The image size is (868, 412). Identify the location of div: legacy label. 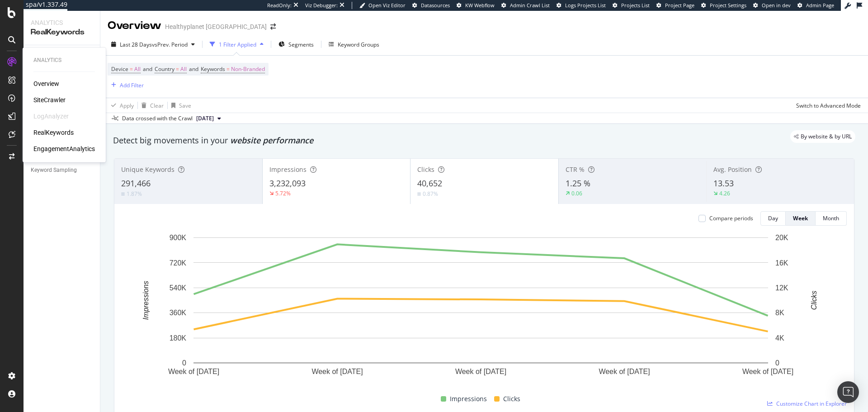
(823, 137).